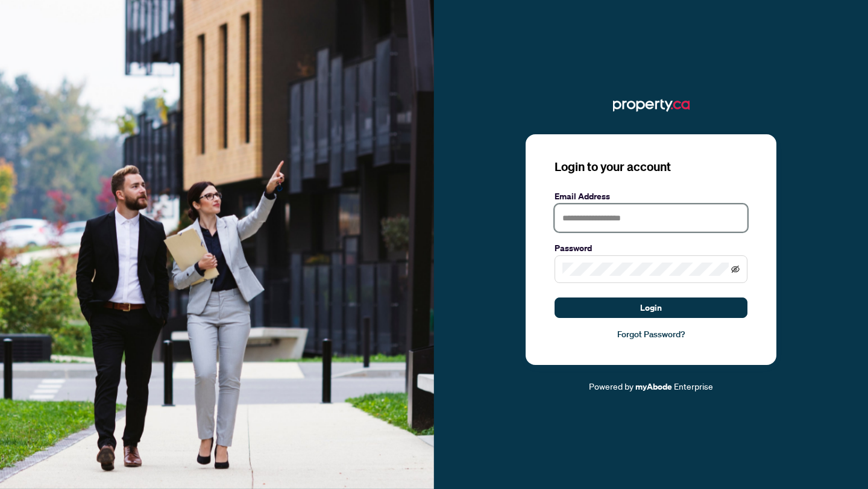  Describe the element at coordinates (651, 105) in the screenshot. I see `img: ma-logo` at that location.